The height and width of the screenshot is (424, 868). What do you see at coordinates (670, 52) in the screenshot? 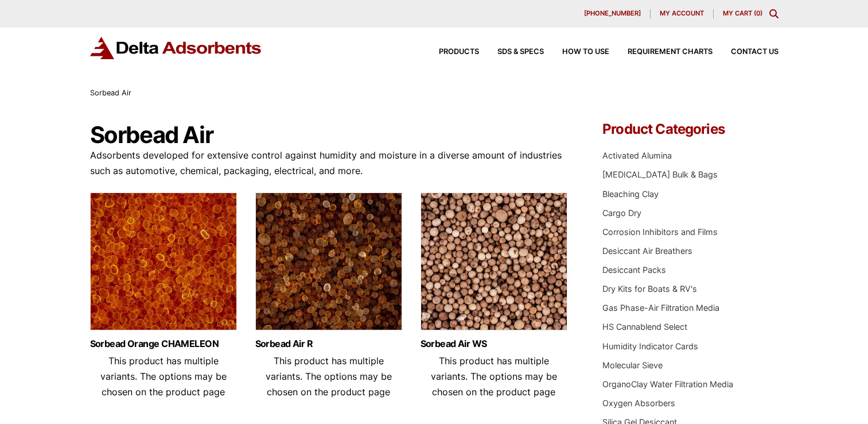
I see `span: Requirement Charts` at bounding box center [670, 52].